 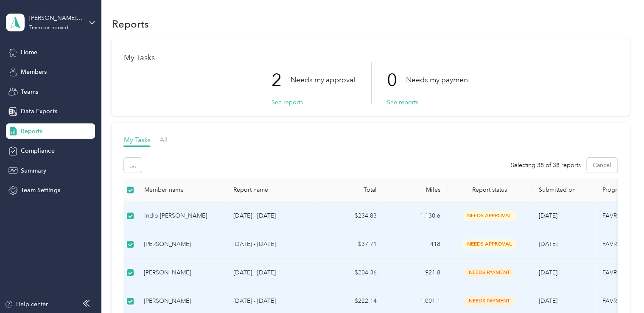 I want to click on th: Report name, so click(x=273, y=190).